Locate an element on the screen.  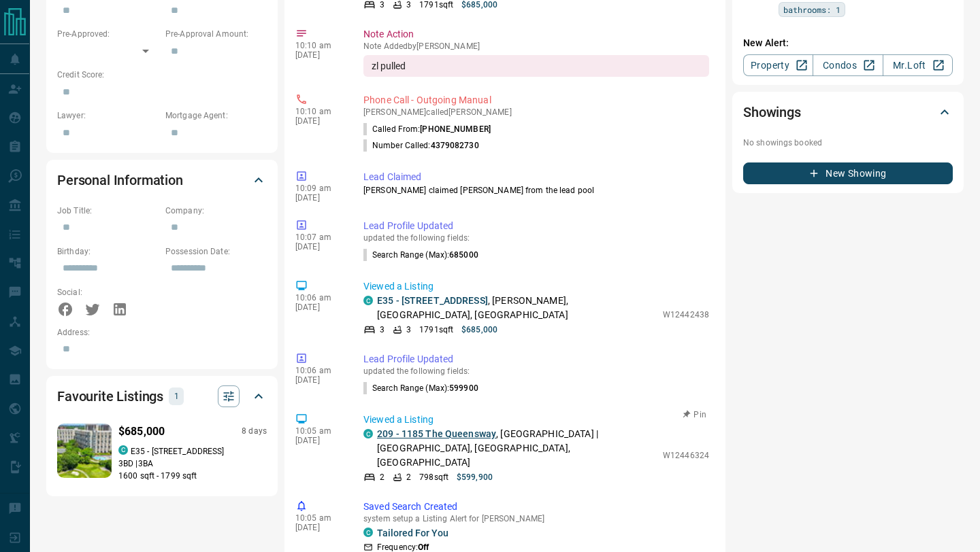
p: 10:07 am is located at coordinates (319, 237).